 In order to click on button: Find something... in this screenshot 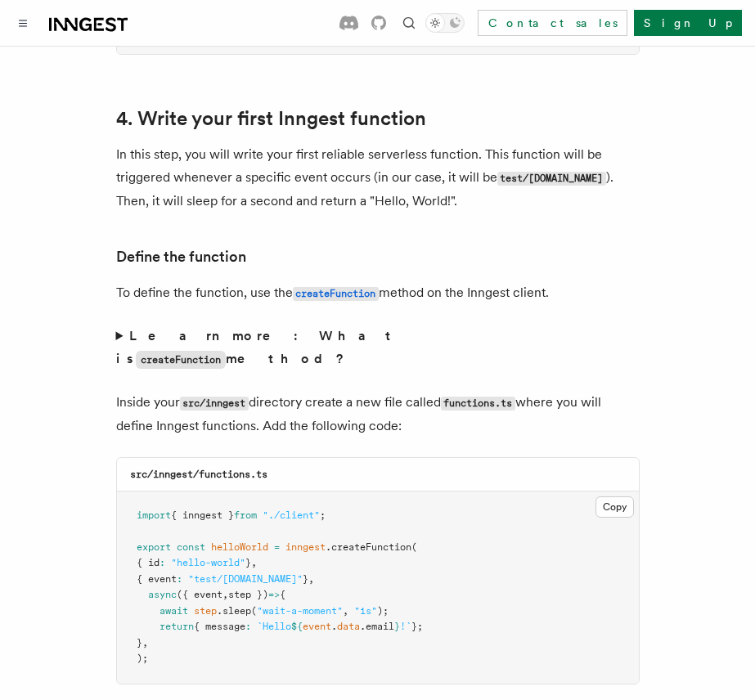, I will do `click(409, 23)`.